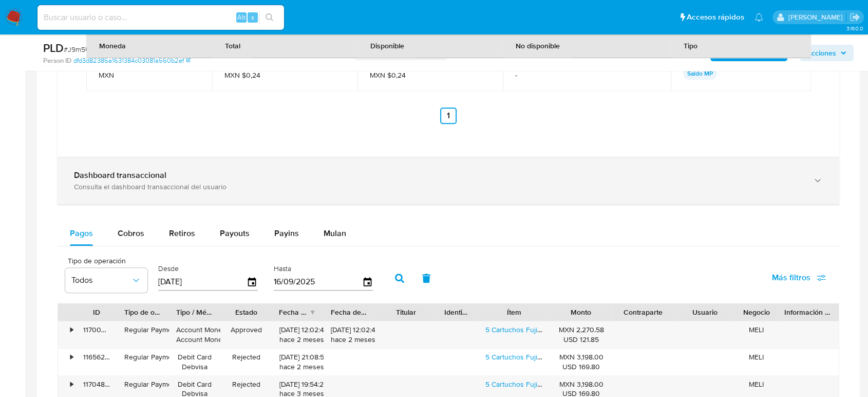 This screenshot has height=397, width=868. I want to click on a: Salir, so click(855, 17).